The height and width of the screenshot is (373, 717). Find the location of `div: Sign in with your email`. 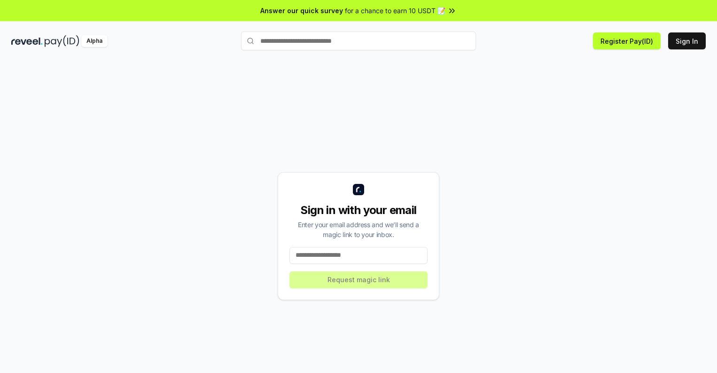

div: Sign in with your email is located at coordinates (359, 210).